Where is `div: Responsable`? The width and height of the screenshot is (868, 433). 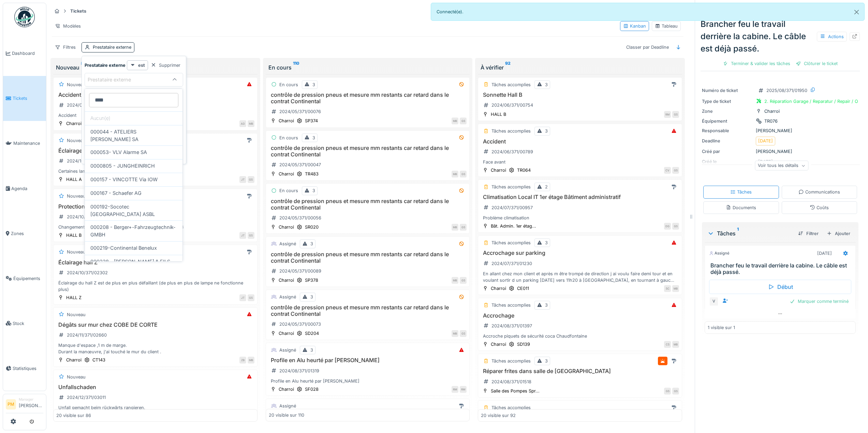
div: Responsable is located at coordinates (728, 131).